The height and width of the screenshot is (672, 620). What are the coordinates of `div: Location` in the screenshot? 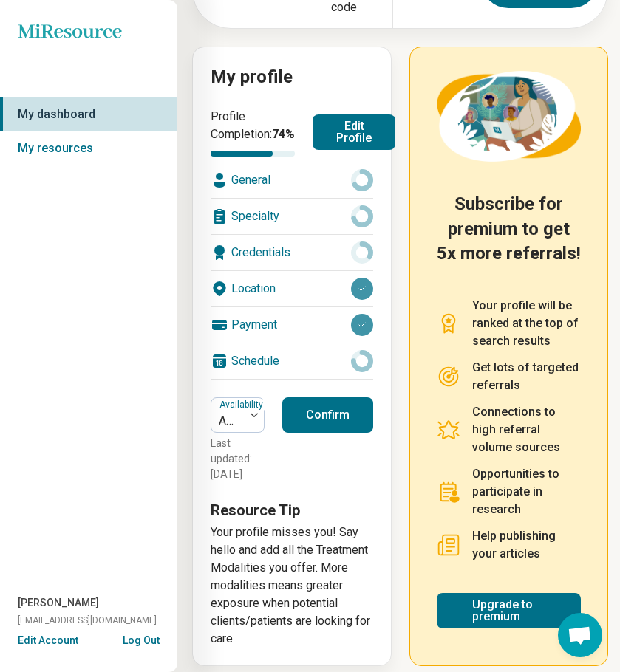 It's located at (291, 289).